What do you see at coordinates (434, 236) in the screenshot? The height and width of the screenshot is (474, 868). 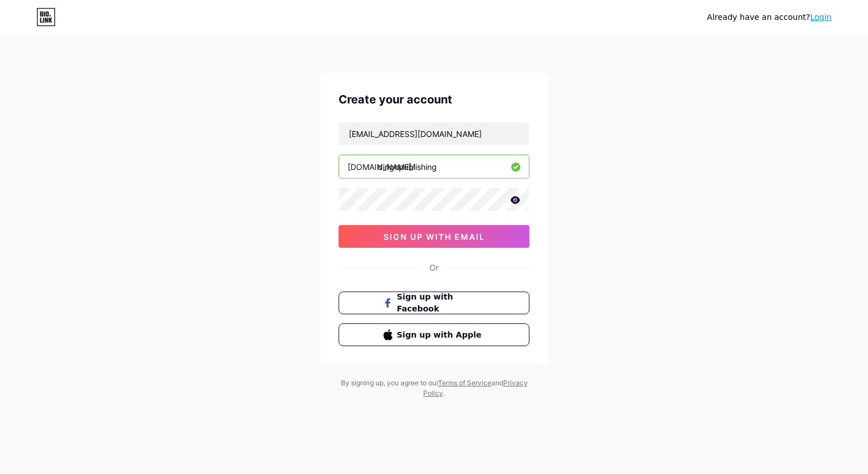 I see `span: sign up with email` at bounding box center [434, 236].